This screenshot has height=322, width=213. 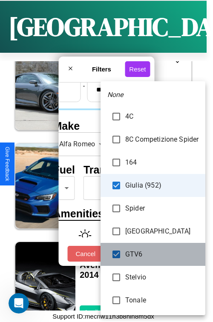 I want to click on span: 4C, so click(x=162, y=116).